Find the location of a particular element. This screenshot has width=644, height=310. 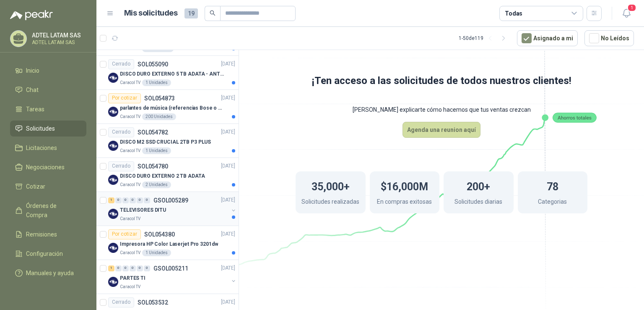

a: Tareas is located at coordinates (48, 109).